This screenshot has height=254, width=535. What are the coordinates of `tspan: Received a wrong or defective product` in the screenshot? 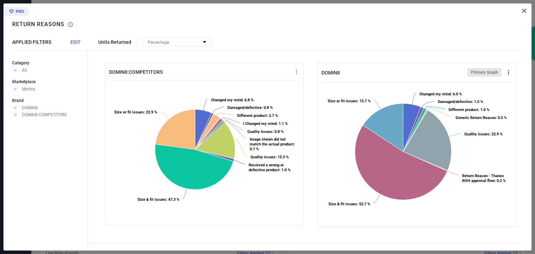 It's located at (266, 168).